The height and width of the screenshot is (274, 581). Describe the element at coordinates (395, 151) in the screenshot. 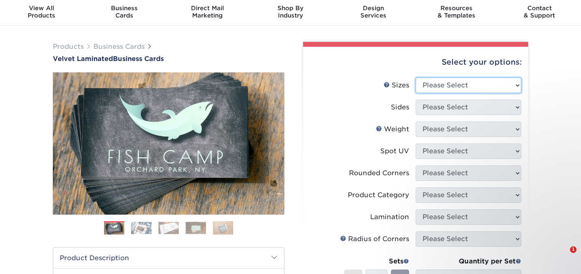

I see `div: Spot UV` at that location.